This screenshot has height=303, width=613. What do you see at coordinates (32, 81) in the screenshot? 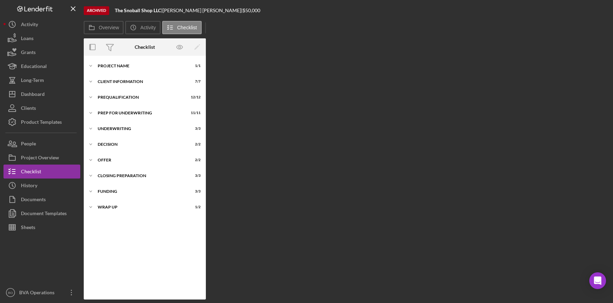
I see `div: Long-Term` at bounding box center [32, 81].